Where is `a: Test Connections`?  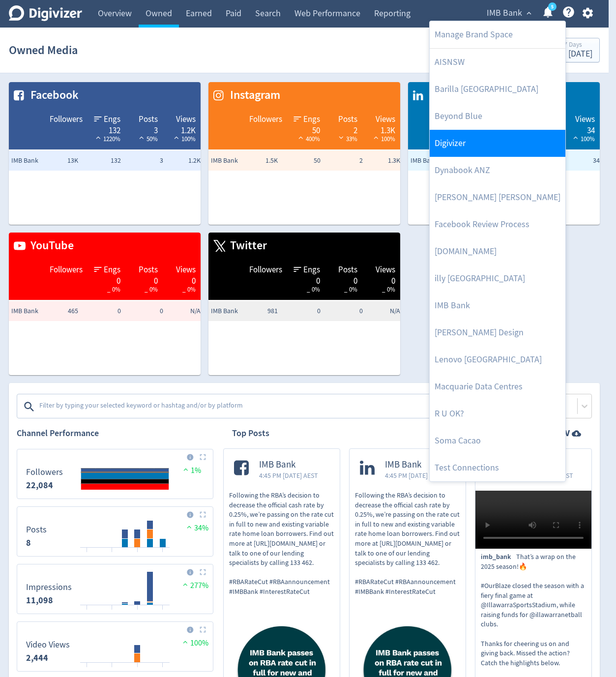 a: Test Connections is located at coordinates (498, 468).